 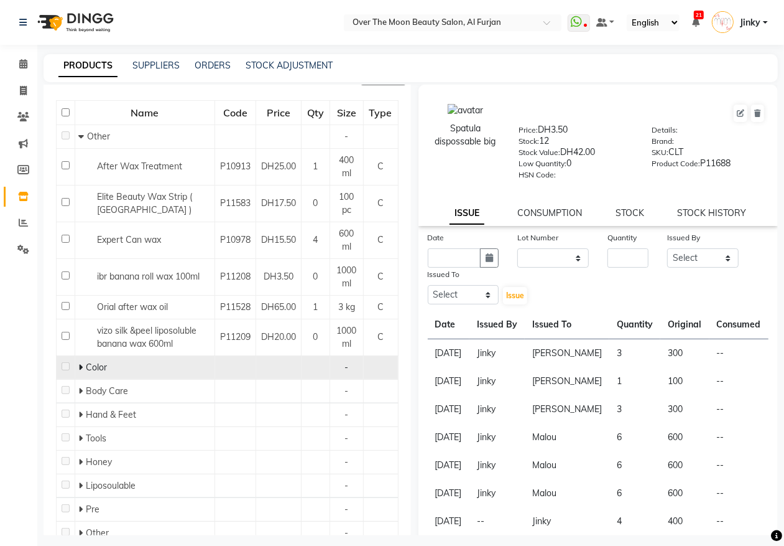 I want to click on label: Lot Number, so click(x=538, y=238).